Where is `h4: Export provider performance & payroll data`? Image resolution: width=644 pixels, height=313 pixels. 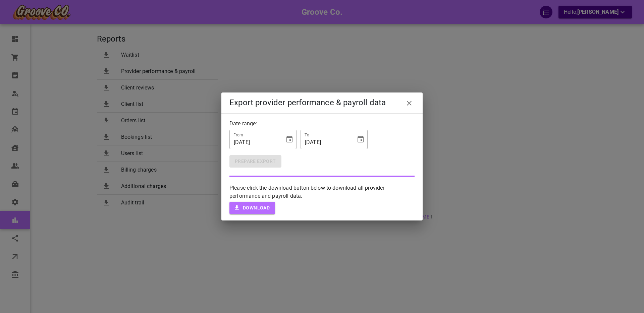
h4: Export provider performance & payroll data is located at coordinates (322, 103).